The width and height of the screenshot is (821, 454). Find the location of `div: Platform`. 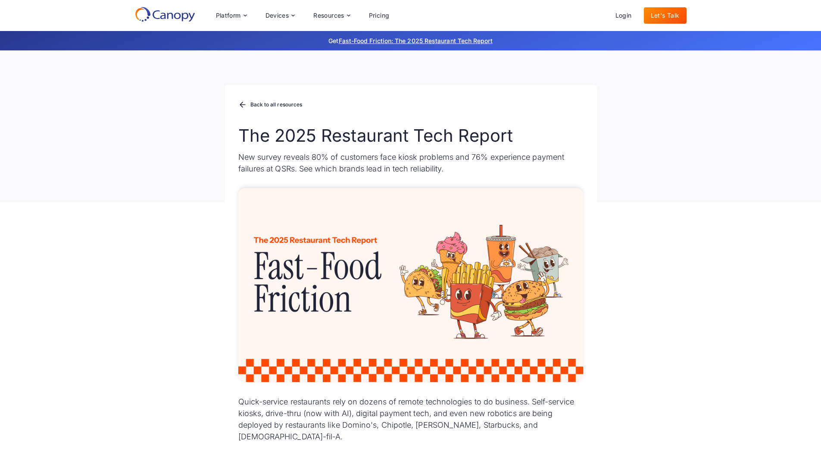

div: Platform is located at coordinates (228, 16).